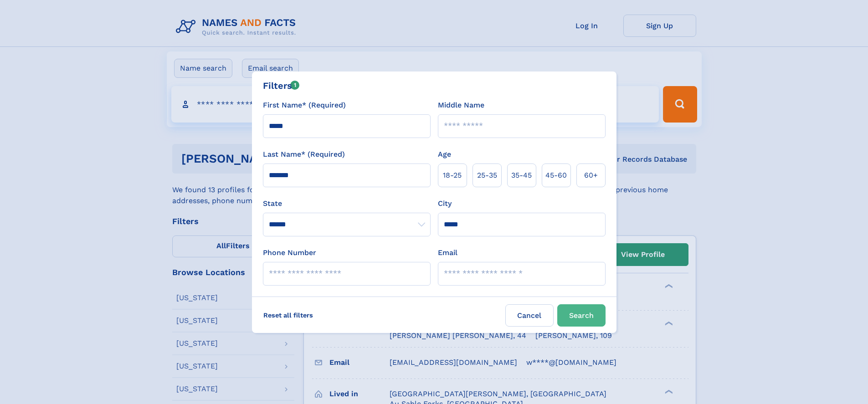 This screenshot has height=404, width=868. What do you see at coordinates (304, 105) in the screenshot?
I see `label: First Name* (Required)` at bounding box center [304, 105].